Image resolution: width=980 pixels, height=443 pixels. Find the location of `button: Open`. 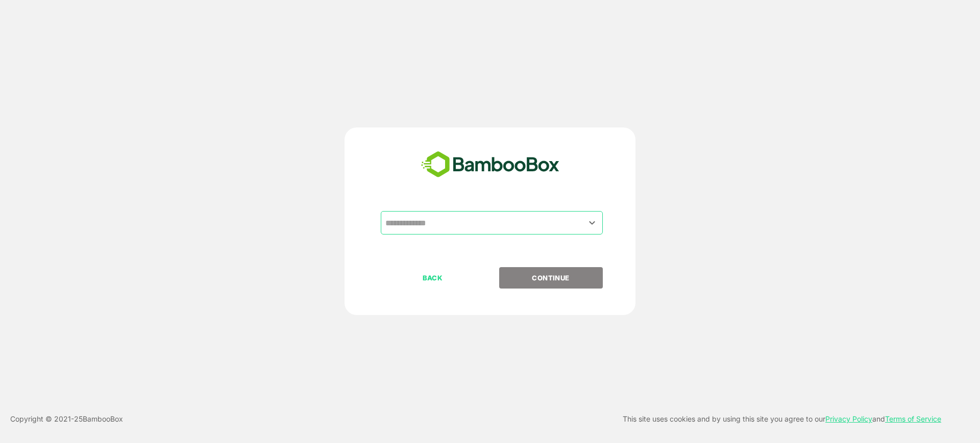

button: Open is located at coordinates (592, 222).